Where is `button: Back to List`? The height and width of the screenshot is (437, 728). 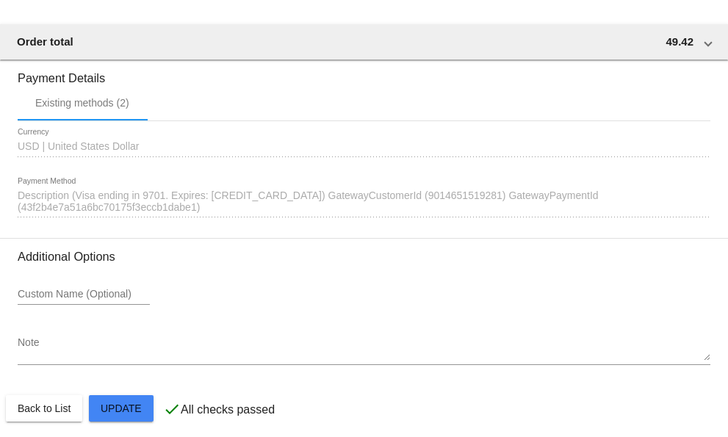
button: Back to List is located at coordinates (44, 408).